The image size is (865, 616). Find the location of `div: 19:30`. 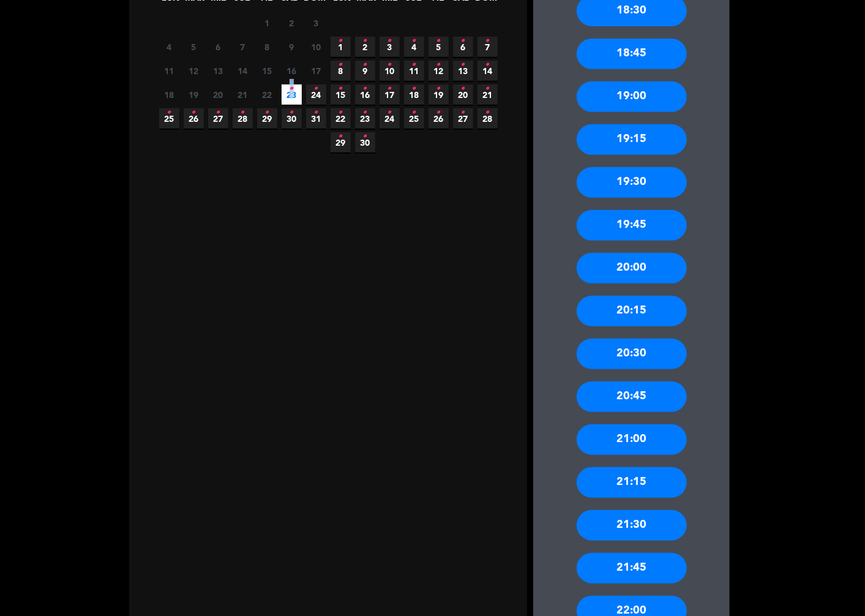

div: 19:30 is located at coordinates (632, 182).